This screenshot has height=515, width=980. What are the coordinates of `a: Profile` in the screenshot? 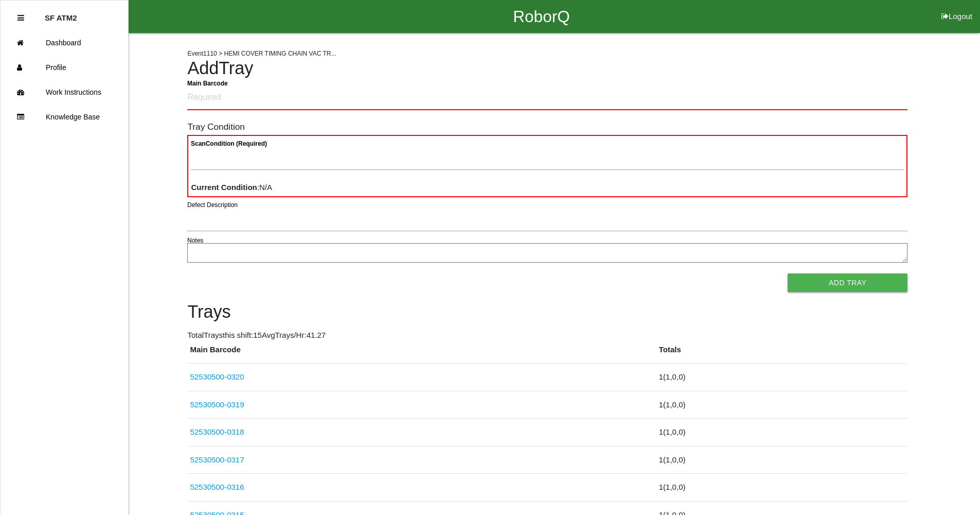 It's located at (64, 68).